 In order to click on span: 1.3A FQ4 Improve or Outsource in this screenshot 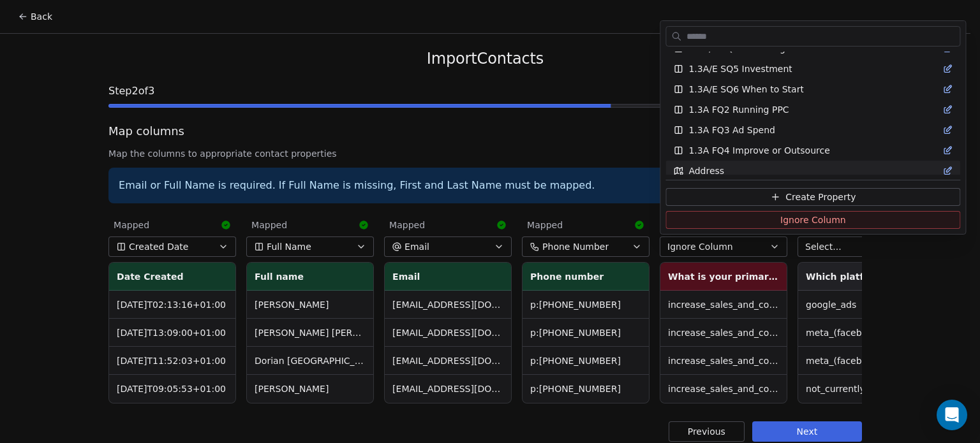, I will do `click(759, 151)`.